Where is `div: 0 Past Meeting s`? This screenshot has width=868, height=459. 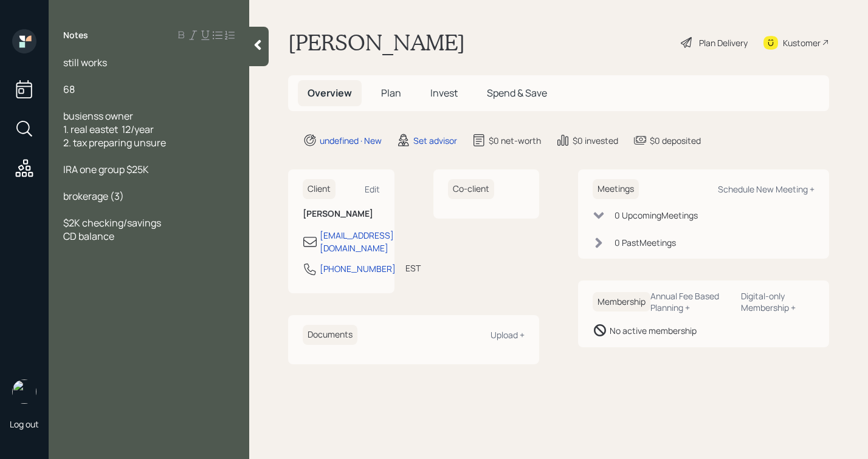 div: 0 Past Meeting s is located at coordinates (645, 243).